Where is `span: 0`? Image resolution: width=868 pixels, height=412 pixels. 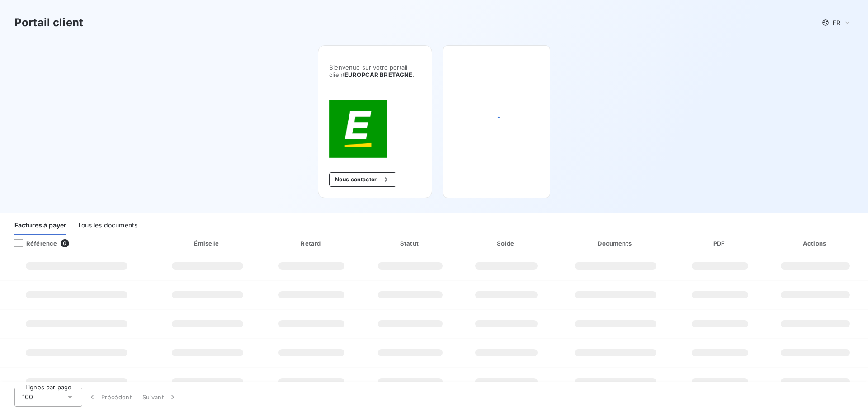 span: 0 is located at coordinates (64, 243).